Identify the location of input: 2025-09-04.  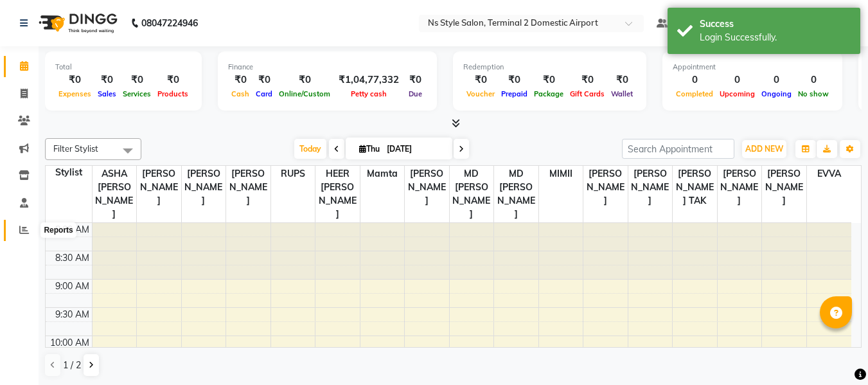
(415, 150).